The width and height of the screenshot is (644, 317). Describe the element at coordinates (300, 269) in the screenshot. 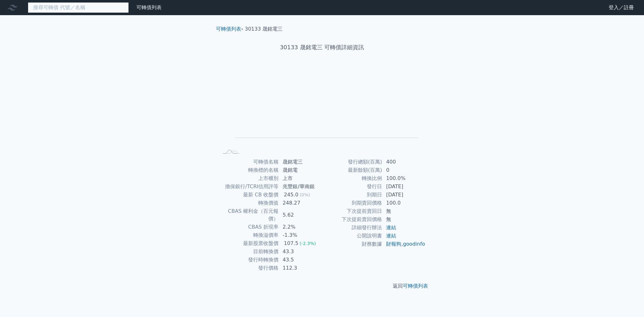

I see `td: 112.3` at that location.